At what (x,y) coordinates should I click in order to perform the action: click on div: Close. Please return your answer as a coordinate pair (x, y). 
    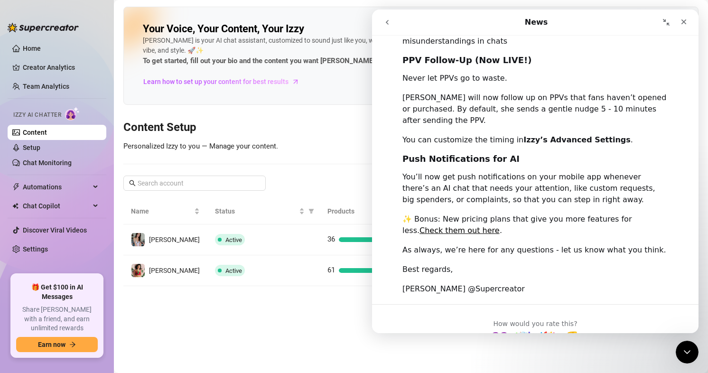
    Looking at the image, I should click on (312, 12).